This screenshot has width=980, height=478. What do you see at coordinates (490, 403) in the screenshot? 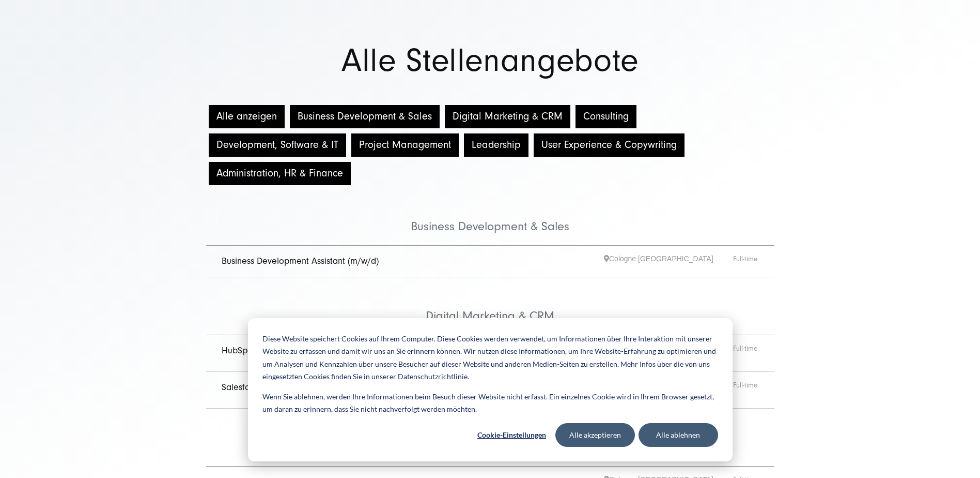
I see `p: Wenn Sie ablehnen, werden Ihre Informationen beim Besuch dieser Website nicht erfasst. Ein einzel...` at bounding box center [490, 403].